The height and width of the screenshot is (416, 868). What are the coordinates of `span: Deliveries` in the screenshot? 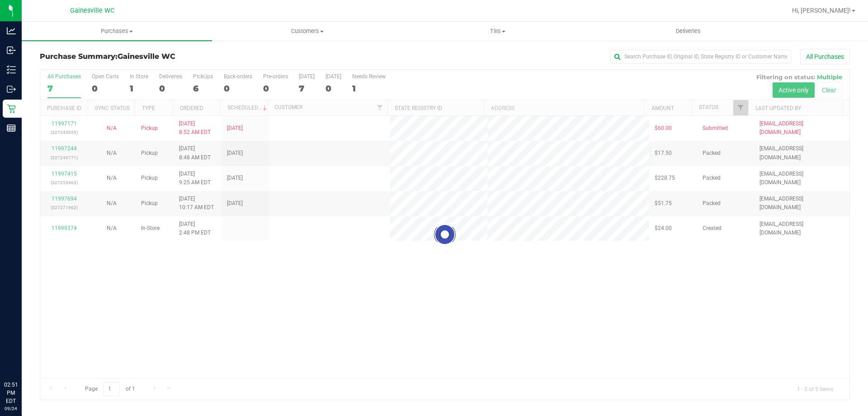 It's located at (688, 31).